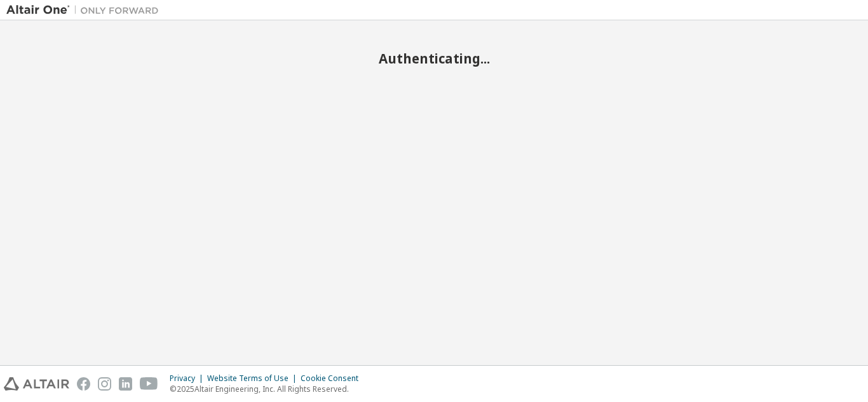 The image size is (868, 402). I want to click on p: © 2025 Altair Engineering, Inc. All Rights Reserved., so click(268, 388).